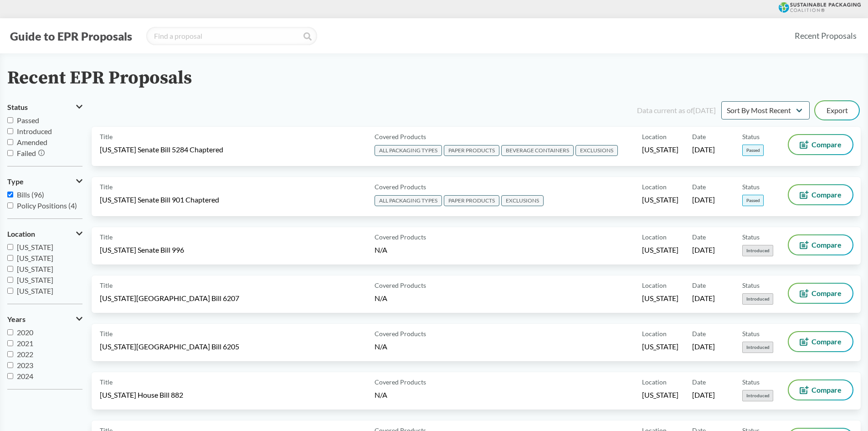 This screenshot has height=431, width=868. I want to click on input: Passed, so click(10, 120).